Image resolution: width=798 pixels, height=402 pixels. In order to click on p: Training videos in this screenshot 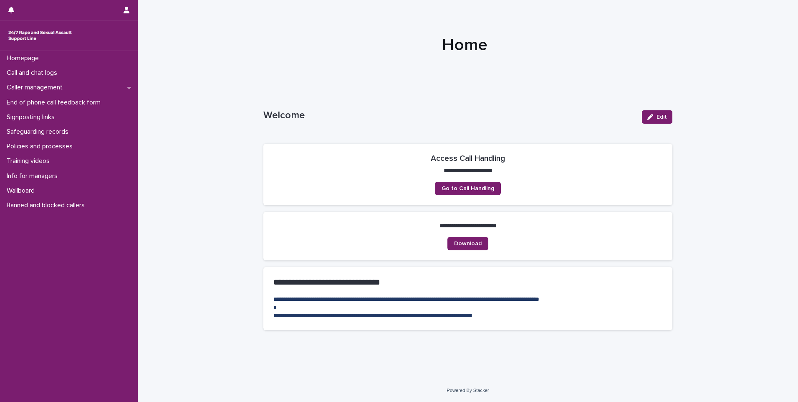, I will do `click(30, 161)`.